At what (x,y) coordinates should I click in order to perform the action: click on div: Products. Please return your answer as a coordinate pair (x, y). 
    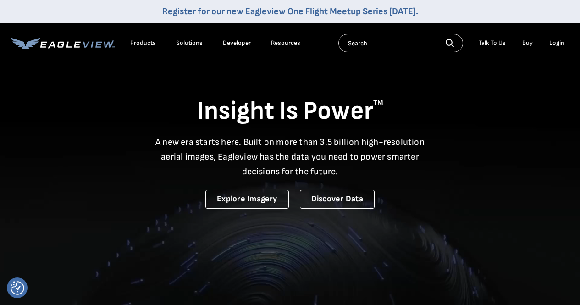
    Looking at the image, I should click on (143, 43).